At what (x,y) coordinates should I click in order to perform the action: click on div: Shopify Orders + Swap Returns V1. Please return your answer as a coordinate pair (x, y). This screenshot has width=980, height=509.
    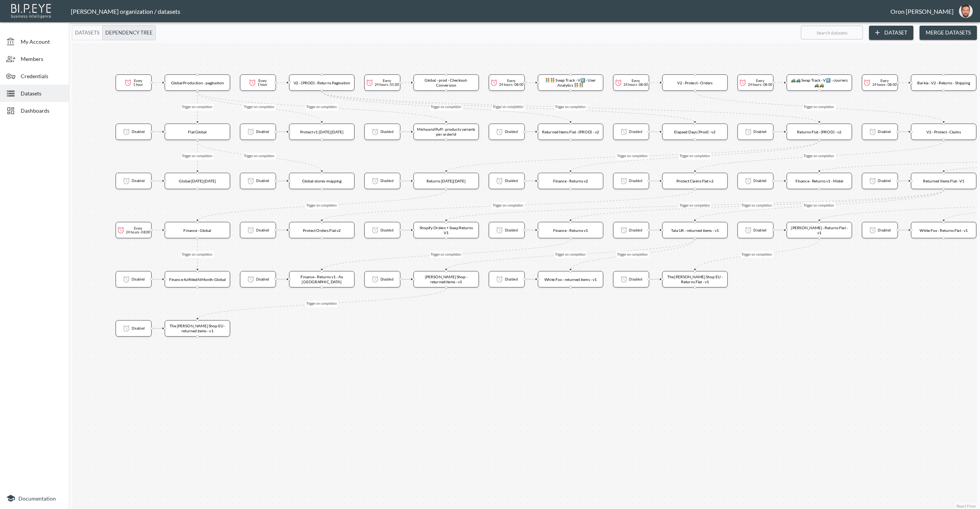
    Looking at the image, I should click on (446, 230).